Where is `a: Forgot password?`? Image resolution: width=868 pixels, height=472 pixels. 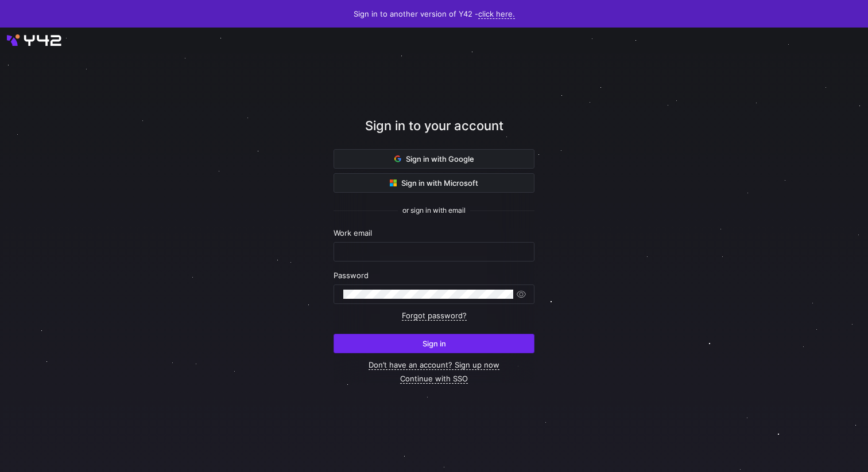
a: Forgot password? is located at coordinates (434, 315).